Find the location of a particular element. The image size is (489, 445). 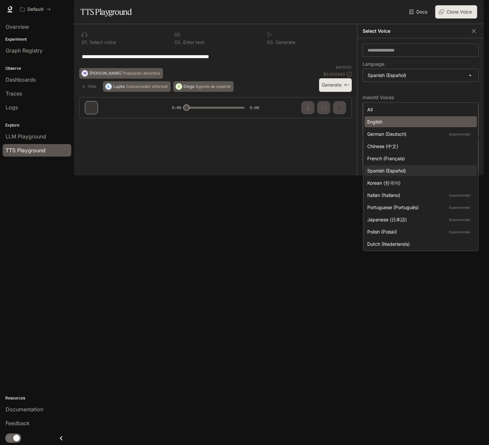

div: Polish (Polski) is located at coordinates (419, 231).